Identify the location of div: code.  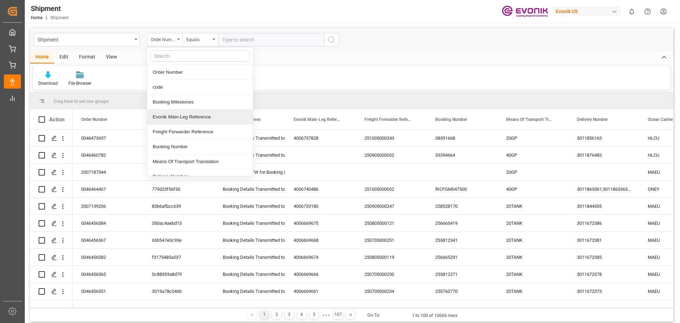
(200, 87).